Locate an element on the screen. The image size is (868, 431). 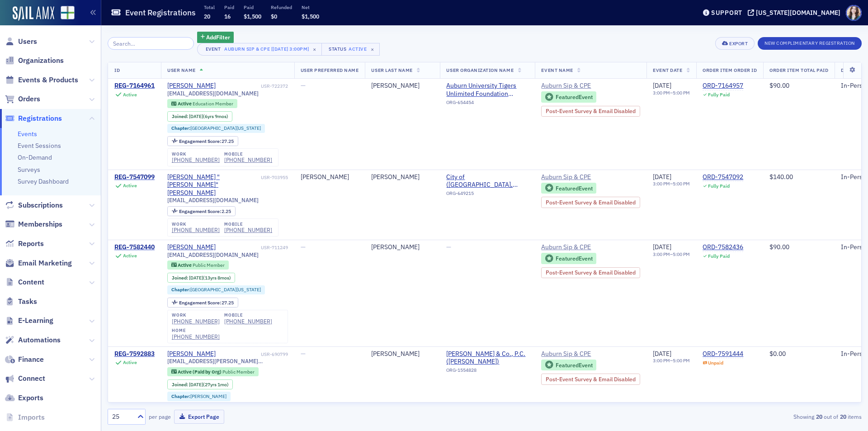
span: Auburn Sip & CPE is located at coordinates (583, 247).